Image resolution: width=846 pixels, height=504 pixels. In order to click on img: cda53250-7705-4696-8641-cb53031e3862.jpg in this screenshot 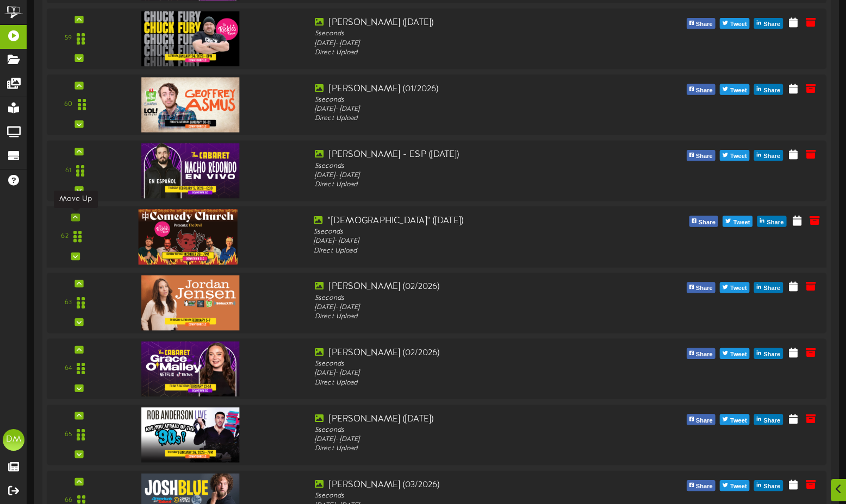, I will do `click(191, 369)`.